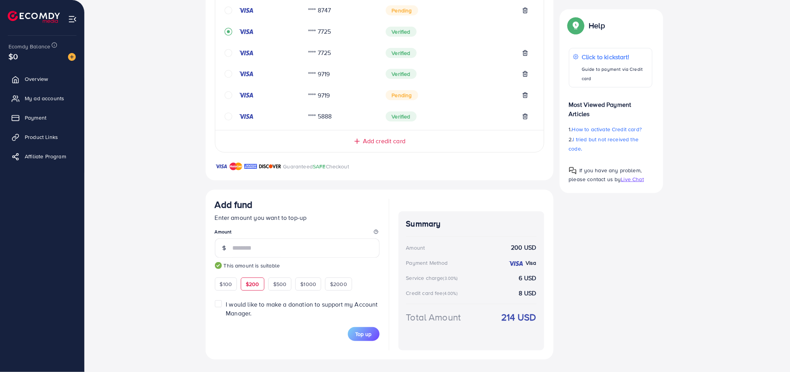 This screenshot has width=790, height=372. Describe the element at coordinates (607, 129) in the screenshot. I see `span: How to activate Credit card?` at that location.